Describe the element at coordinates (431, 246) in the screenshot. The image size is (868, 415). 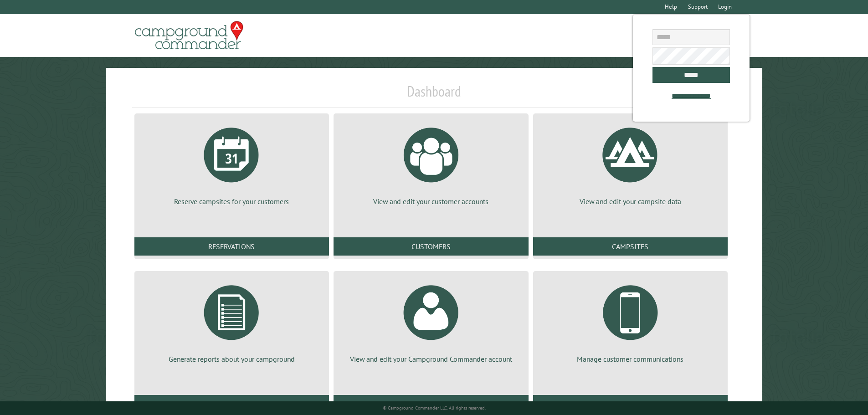
I see `a: Customers` at that location.